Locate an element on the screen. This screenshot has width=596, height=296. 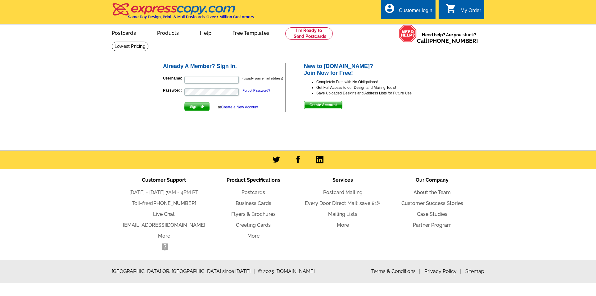
h4: Same Day Design, Print, & Mail Postcards. Over 1 Million Customers. is located at coordinates (191, 17).